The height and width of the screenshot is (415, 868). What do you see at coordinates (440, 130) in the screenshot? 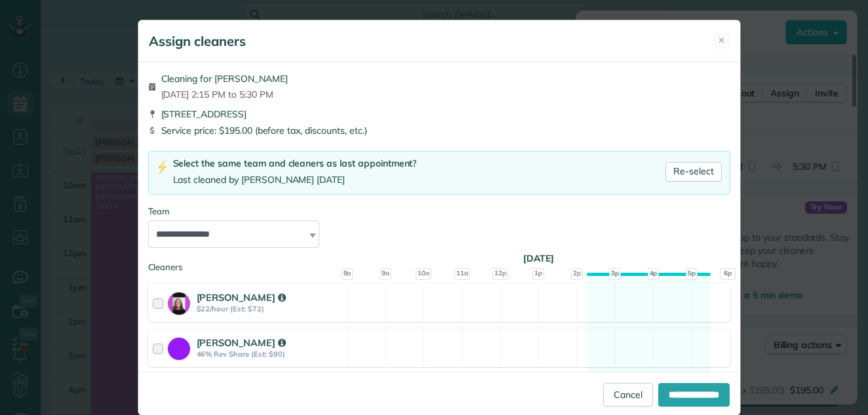
I see `div: Service price: $195.00 (before tax, discounts, etc.)` at bounding box center [440, 130].